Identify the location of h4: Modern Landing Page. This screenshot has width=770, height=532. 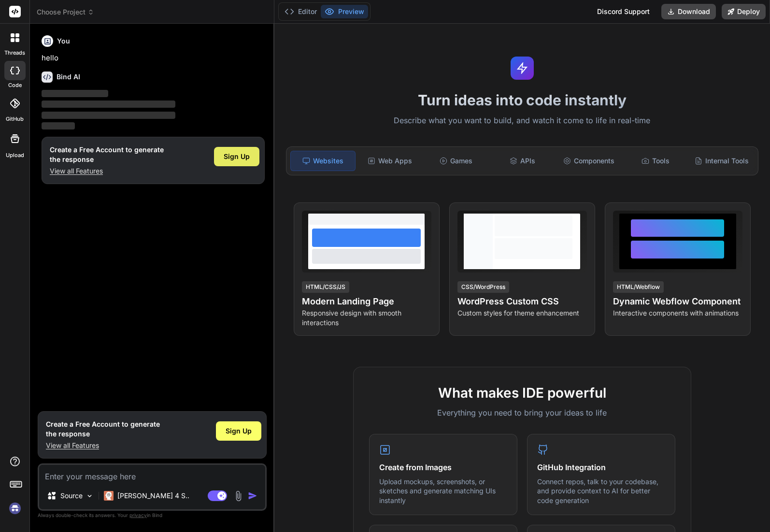
(367, 301).